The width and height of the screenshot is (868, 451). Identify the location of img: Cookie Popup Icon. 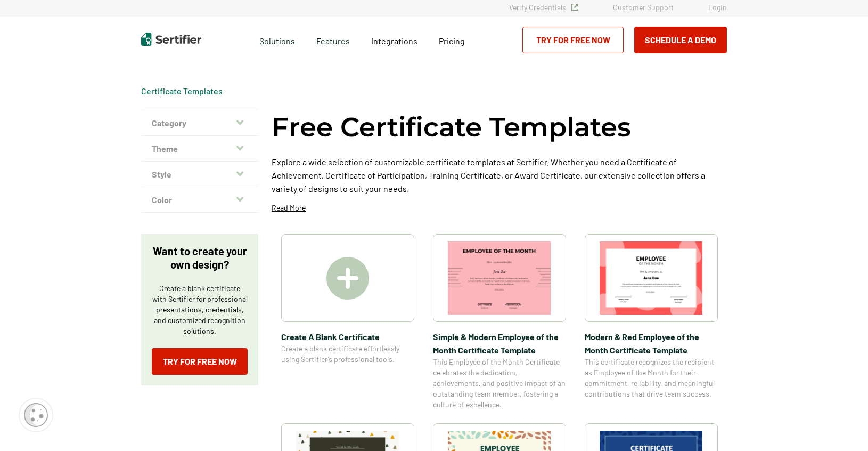
(36, 415).